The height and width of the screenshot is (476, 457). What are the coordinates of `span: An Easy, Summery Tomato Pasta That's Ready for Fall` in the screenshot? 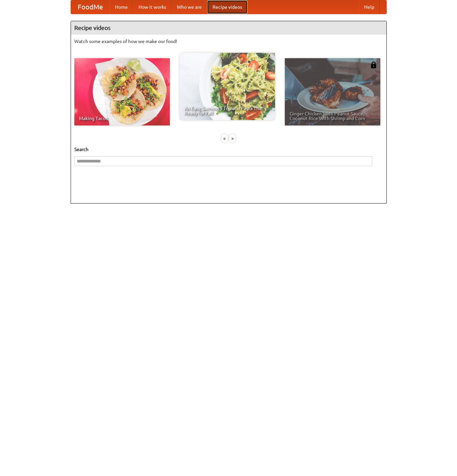 It's located at (227, 110).